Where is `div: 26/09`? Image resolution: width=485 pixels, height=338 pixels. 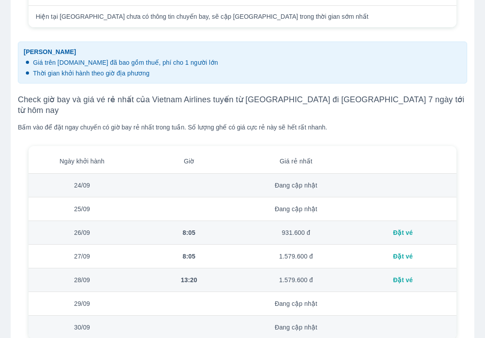 div: 26/09 is located at coordinates (82, 233).